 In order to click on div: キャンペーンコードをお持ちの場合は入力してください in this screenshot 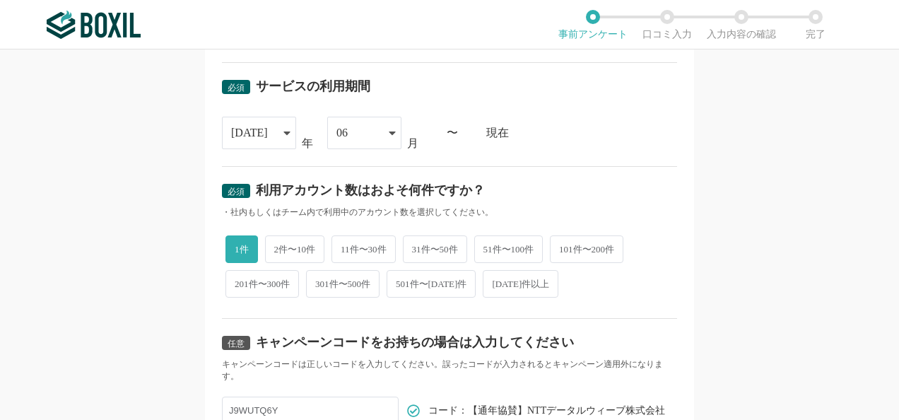, I will do `click(415, 342)`.